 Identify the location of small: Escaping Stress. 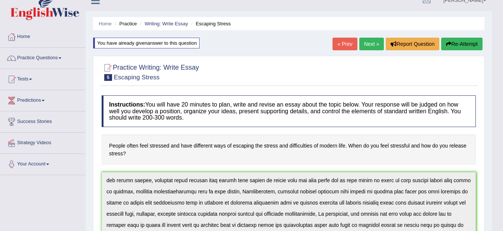
(137, 77).